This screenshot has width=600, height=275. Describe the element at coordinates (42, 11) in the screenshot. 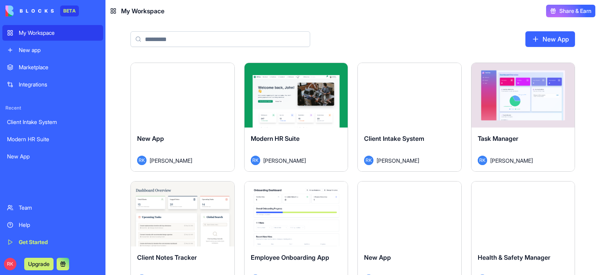

I see `a: BETA` at that location.